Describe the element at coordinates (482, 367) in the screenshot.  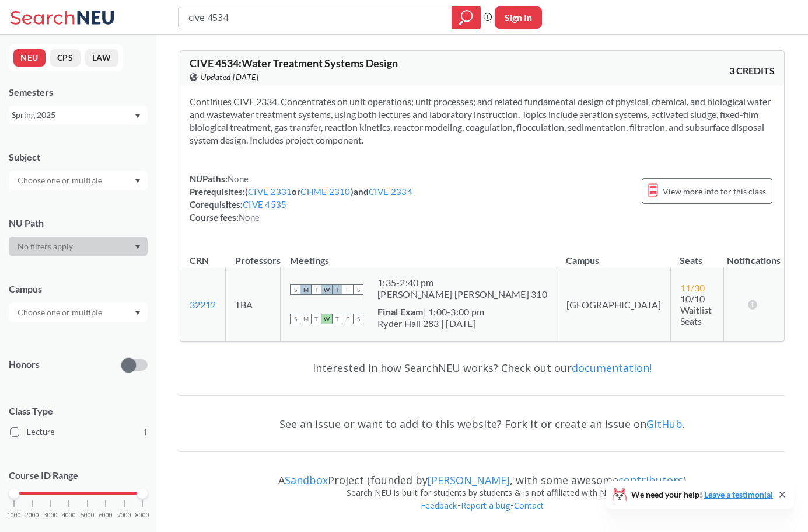
I see `div: Interested in how SearchNEU works? Check out our` at that location.